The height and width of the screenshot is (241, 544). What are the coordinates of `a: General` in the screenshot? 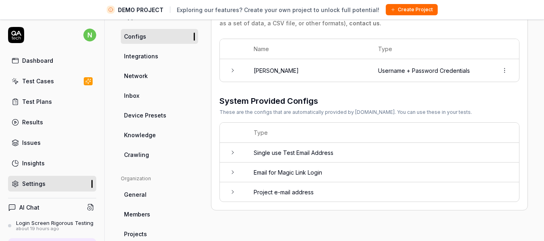 It's located at (160, 195).